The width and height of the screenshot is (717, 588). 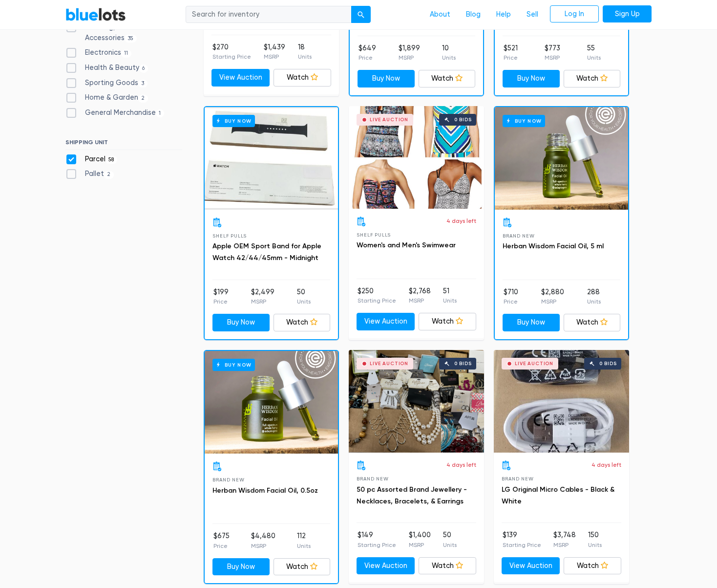 What do you see at coordinates (304, 541) in the screenshot?
I see `li: 112` at bounding box center [304, 541].